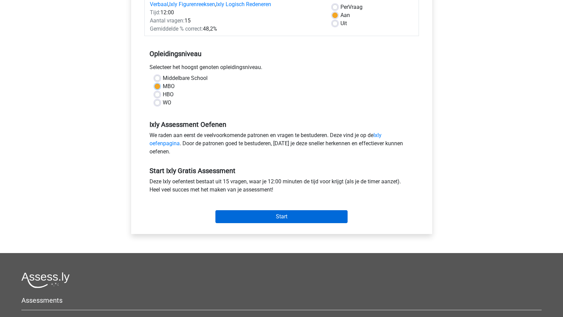  Describe the element at coordinates (236, 21) in the screenshot. I see `div: 15` at that location.